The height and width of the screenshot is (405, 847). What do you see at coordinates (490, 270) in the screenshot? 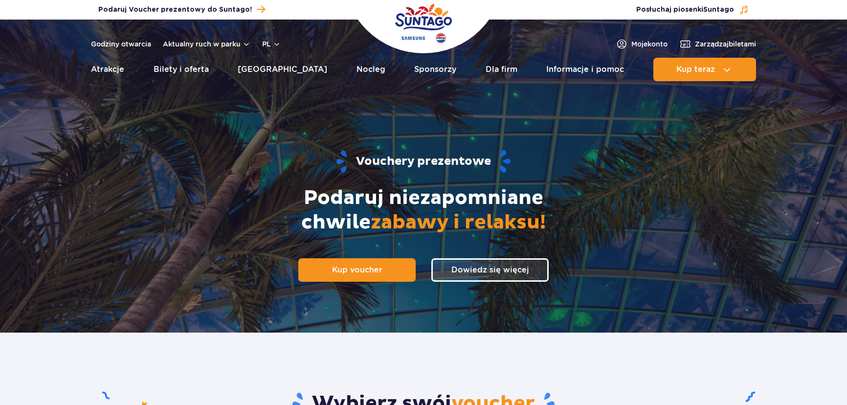
I see `a: Dowiedz się więcej` at bounding box center [490, 270].